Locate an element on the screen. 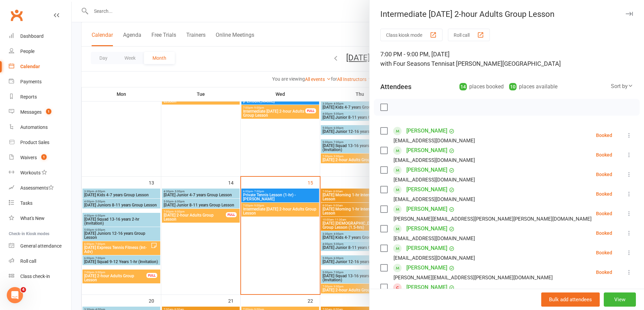 The height and width of the screenshot is (310, 644). div: Dashboard is located at coordinates (31, 36).